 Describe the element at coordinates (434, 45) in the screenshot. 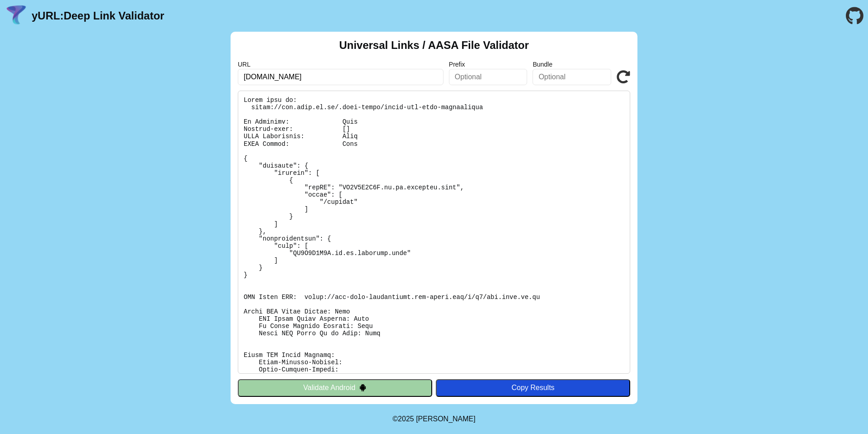

I see `h2: Universal Links / AASA File Validator` at that location.